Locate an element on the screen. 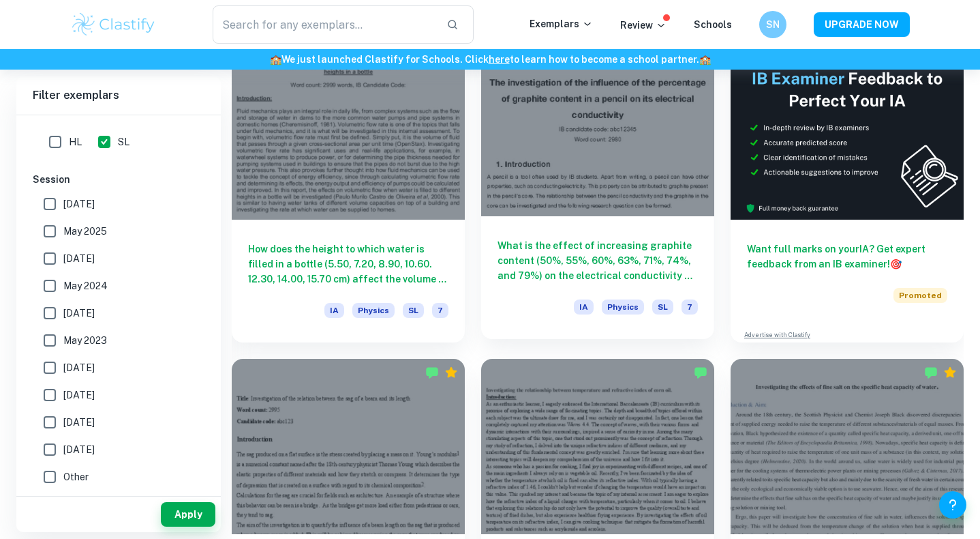  h6: SN is located at coordinates (773, 25).